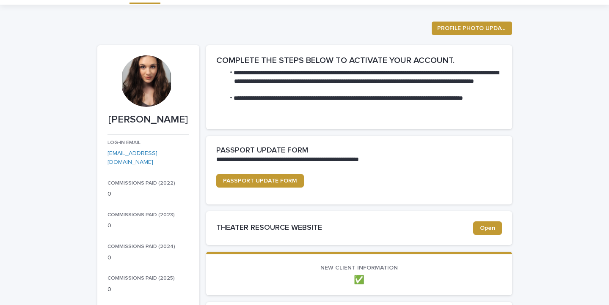 The height and width of the screenshot is (305, 609). Describe the element at coordinates (260, 181) in the screenshot. I see `span: PASSPORT UPDATE FORM` at that location.